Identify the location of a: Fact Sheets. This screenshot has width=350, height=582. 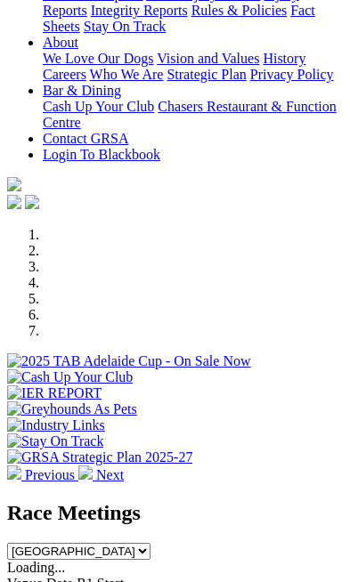
(179, 18).